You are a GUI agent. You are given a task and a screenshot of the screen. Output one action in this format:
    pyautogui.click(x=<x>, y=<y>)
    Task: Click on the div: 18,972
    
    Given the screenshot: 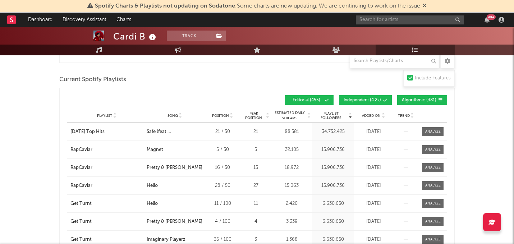 What is the action you would take?
    pyautogui.click(x=291, y=168)
    